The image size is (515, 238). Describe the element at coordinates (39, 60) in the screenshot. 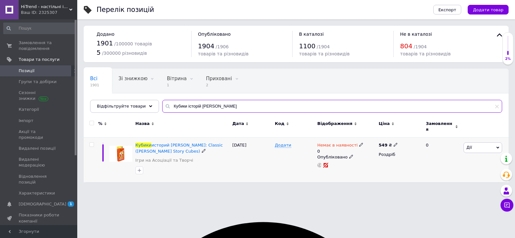

I see `span: Товари та послуги` at that location.